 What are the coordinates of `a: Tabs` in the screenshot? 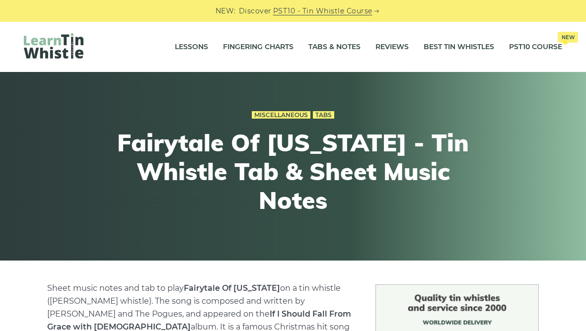 It's located at (324, 115).